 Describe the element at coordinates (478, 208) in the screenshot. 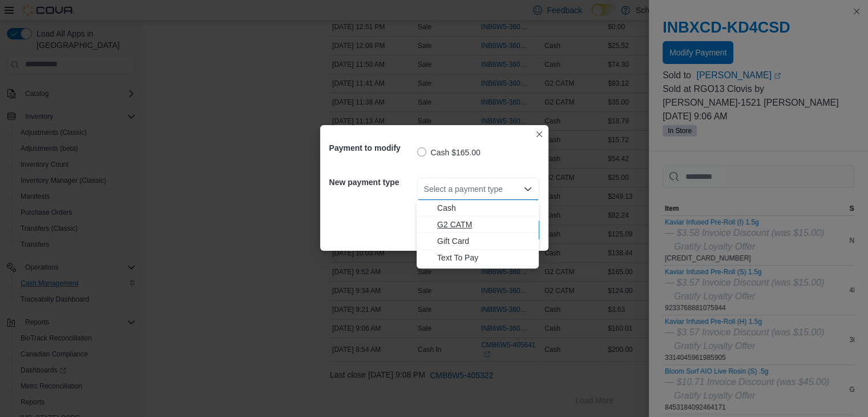

I see `button: Cash` at that location.